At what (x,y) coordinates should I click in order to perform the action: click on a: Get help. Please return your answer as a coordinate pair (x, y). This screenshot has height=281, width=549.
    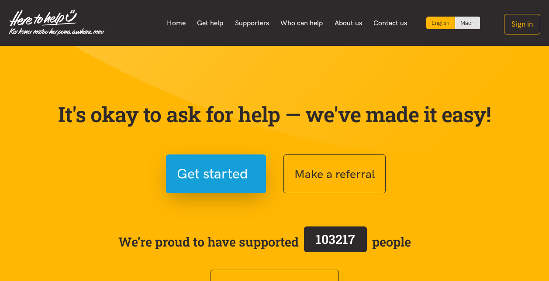
    Looking at the image, I should click on (210, 23).